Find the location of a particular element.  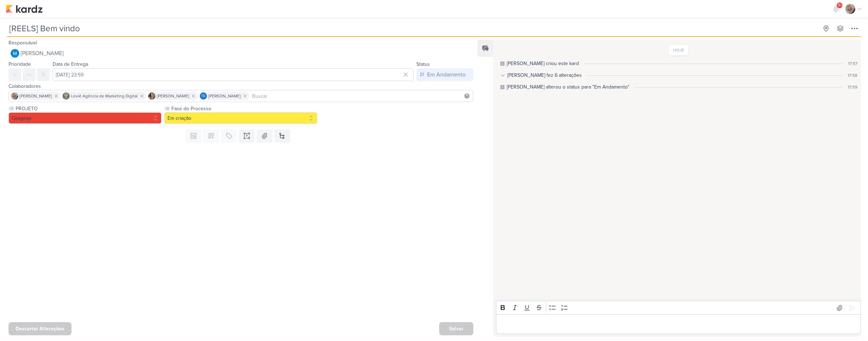

div: Colaboradores is located at coordinates (241, 86).